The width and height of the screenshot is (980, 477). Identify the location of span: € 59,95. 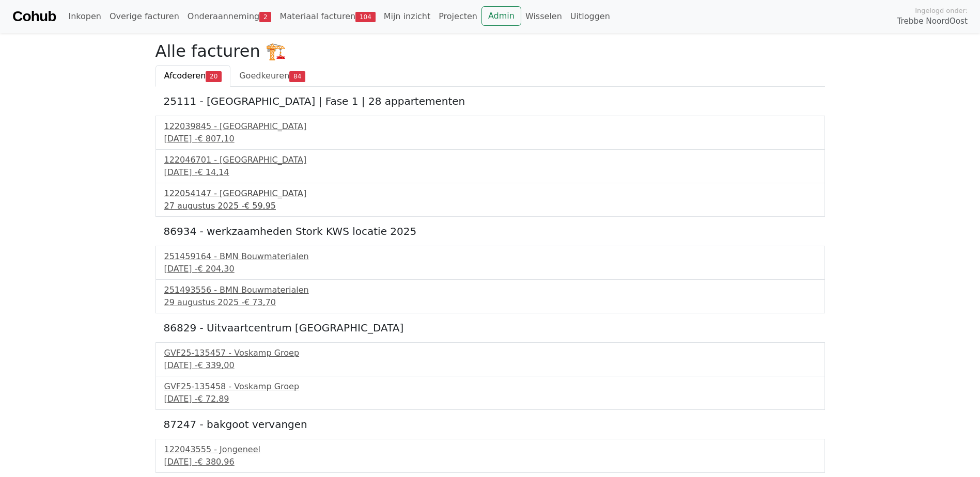
(260, 206).